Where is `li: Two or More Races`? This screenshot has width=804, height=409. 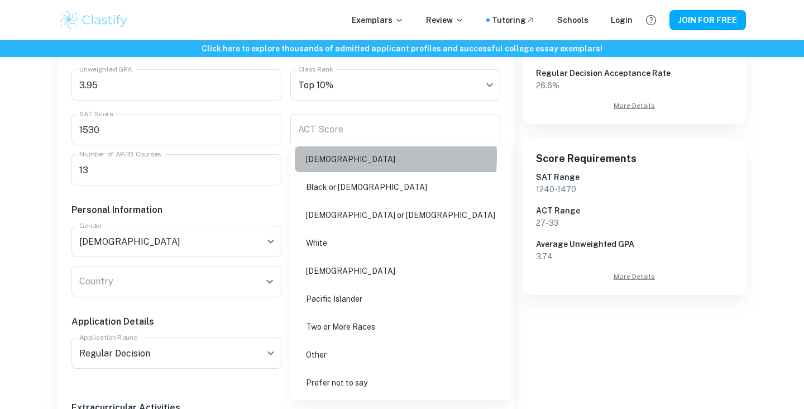 li: Two or More Races is located at coordinates (400, 327).